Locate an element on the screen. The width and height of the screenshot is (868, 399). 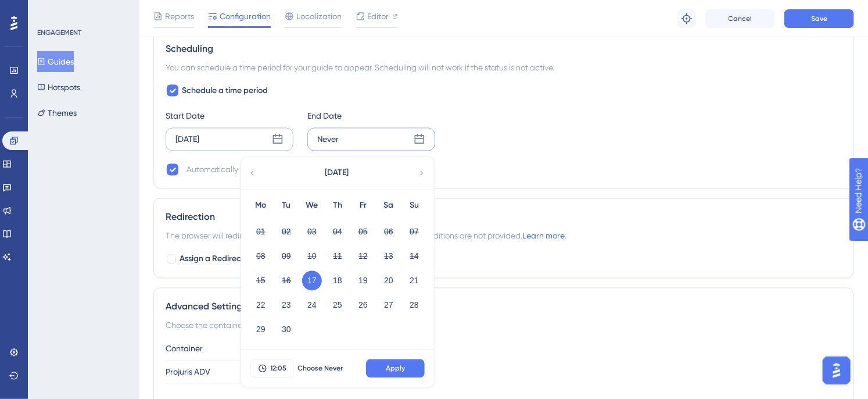
div: Advanced Settings is located at coordinates (504, 307).